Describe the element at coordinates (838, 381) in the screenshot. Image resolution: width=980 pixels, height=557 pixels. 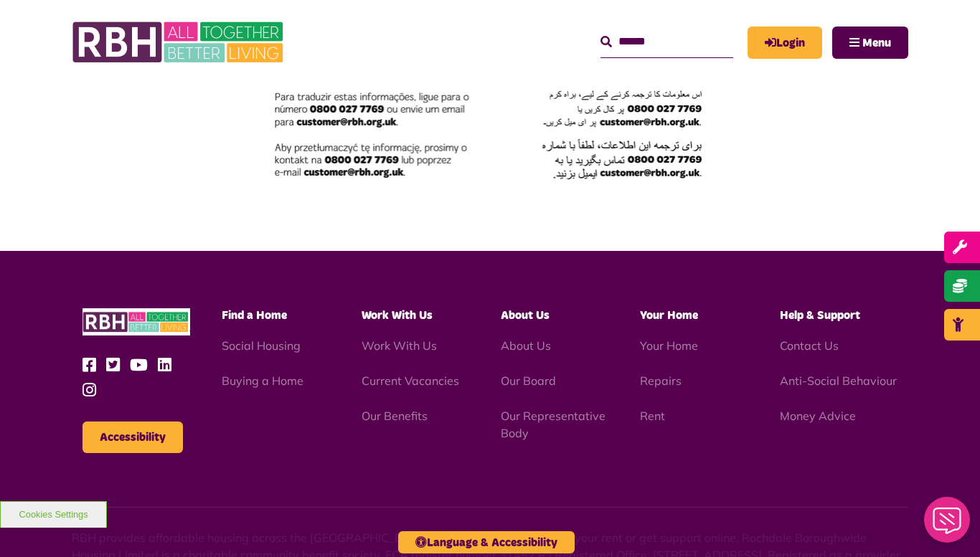
I see `a: Anti-Social Behaviour` at that location.